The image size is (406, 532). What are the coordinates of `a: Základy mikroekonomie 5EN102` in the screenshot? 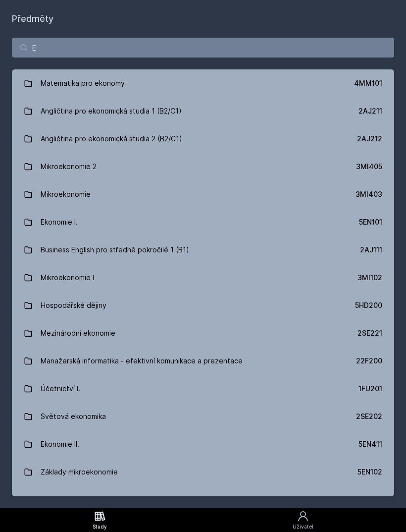 It's located at (203, 472).